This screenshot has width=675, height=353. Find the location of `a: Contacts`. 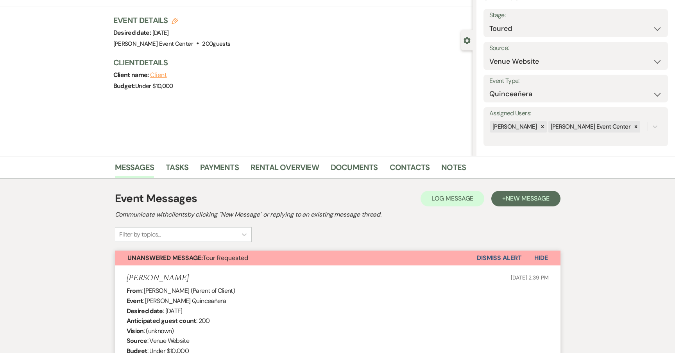

a: Contacts is located at coordinates (409, 170).